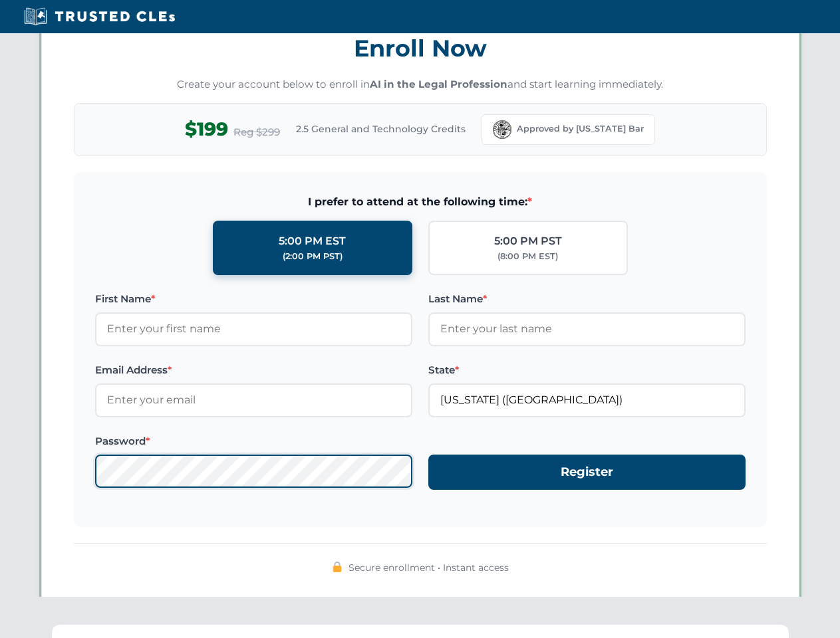  What do you see at coordinates (587, 472) in the screenshot?
I see `button: Register` at bounding box center [587, 472].